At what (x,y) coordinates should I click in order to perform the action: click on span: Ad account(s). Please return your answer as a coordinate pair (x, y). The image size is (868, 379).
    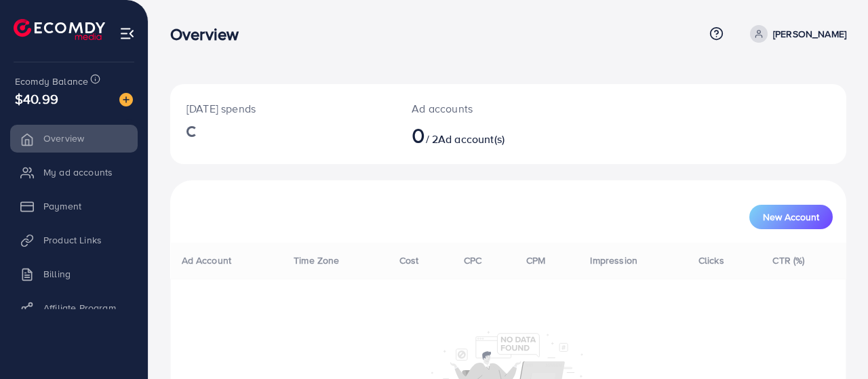
    Looking at the image, I should click on (472, 139).